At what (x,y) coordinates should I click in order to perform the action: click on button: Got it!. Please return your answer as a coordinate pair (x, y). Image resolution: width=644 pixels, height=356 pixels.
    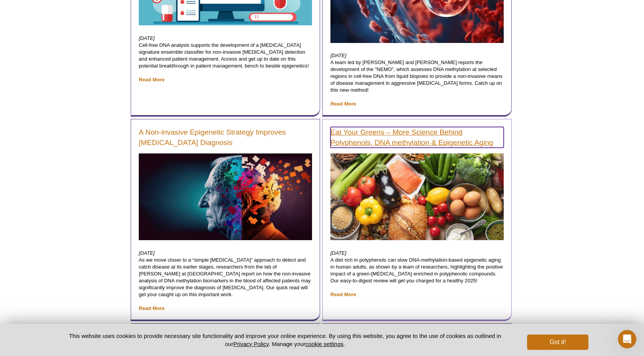
    Looking at the image, I should click on (558, 342).